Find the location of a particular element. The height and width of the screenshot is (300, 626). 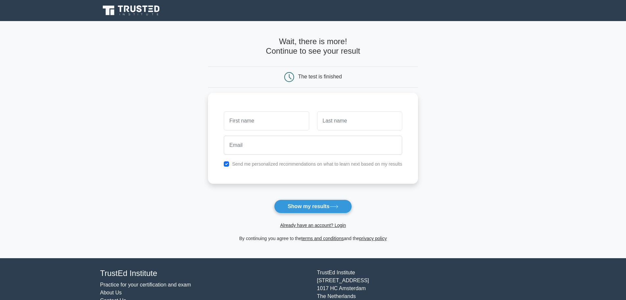

button: Show my results is located at coordinates (313, 206).